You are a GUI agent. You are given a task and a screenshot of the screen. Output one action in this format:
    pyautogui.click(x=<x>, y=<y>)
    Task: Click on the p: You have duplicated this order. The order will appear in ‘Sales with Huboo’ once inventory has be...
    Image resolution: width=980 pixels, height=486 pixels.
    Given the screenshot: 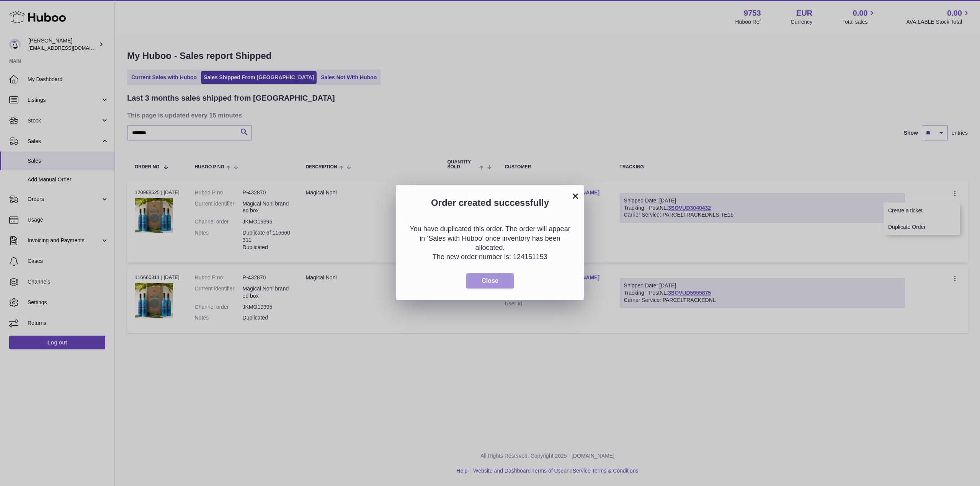 What is the action you would take?
    pyautogui.click(x=490, y=239)
    